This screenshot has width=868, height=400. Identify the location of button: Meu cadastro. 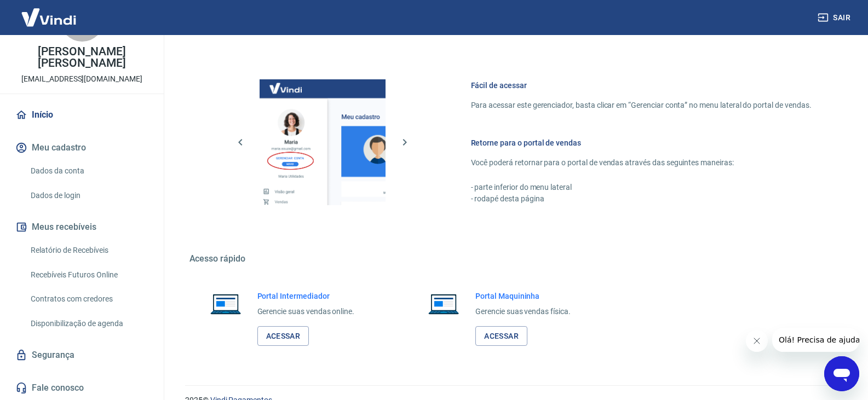
(82, 148).